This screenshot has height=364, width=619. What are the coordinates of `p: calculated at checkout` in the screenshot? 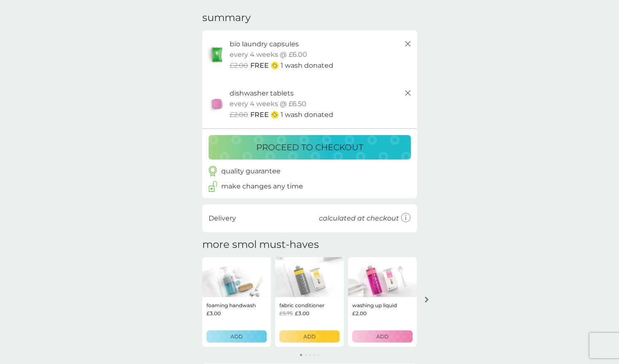 It's located at (359, 219).